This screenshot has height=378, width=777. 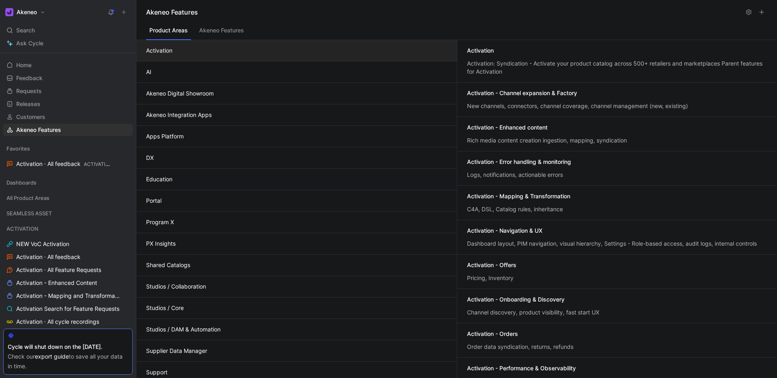 I want to click on a: Requests, so click(x=68, y=91).